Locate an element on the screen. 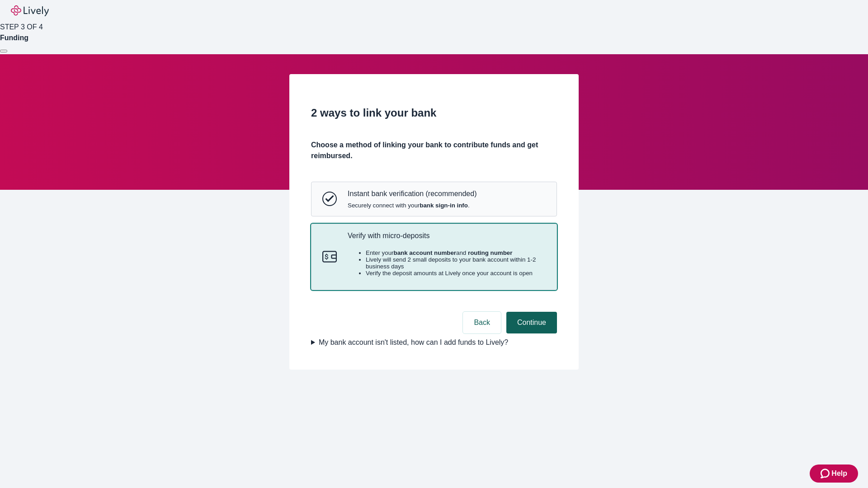 The image size is (868, 488). li: Enter your and is located at coordinates (456, 253).